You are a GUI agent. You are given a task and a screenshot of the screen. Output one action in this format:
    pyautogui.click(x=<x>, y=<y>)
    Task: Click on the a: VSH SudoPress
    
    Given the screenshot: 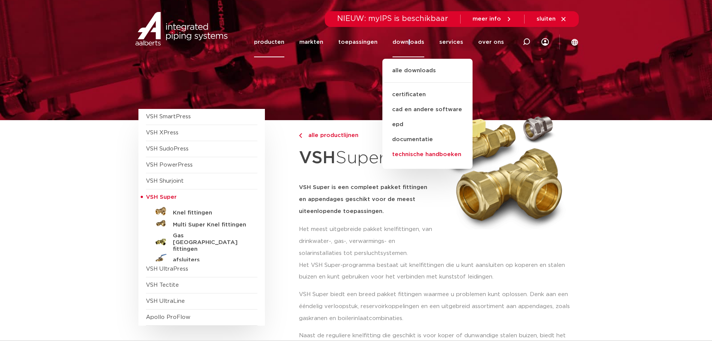 What is the action you would take?
    pyautogui.click(x=167, y=149)
    